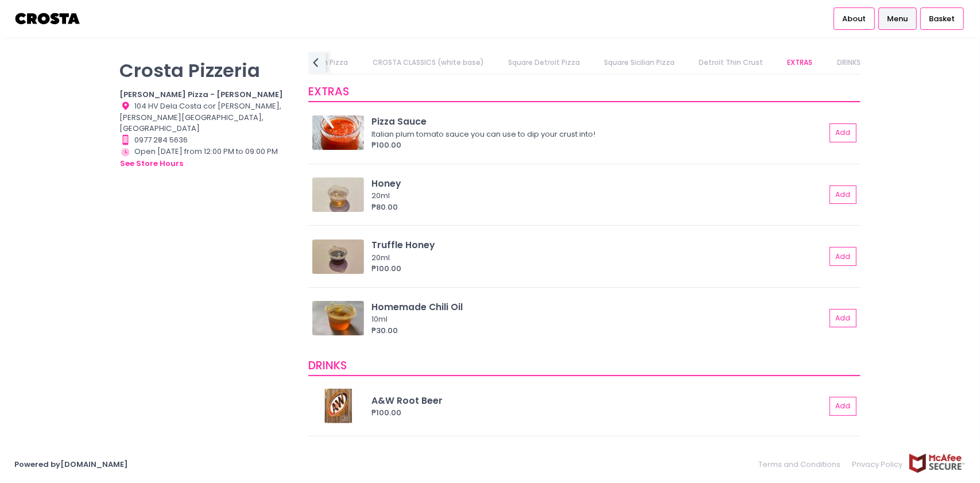 Image resolution: width=980 pixels, height=483 pixels. What do you see at coordinates (428, 63) in the screenshot?
I see `a: CROSTA CLASSICS (white base)` at bounding box center [428, 63].